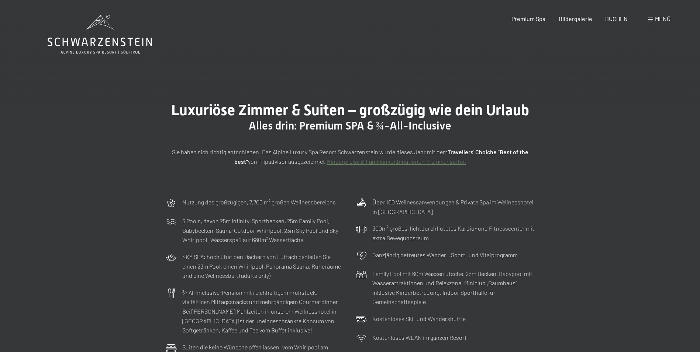  Describe the element at coordinates (381, 156) in the screenshot. I see `strong: Travellers' Choiche "Best of the best"` at that location.